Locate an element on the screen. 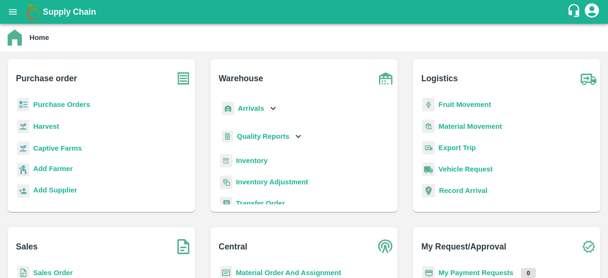 Image resolution: width=608 pixels, height=278 pixels. a: Vehicle Request is located at coordinates (466, 169).